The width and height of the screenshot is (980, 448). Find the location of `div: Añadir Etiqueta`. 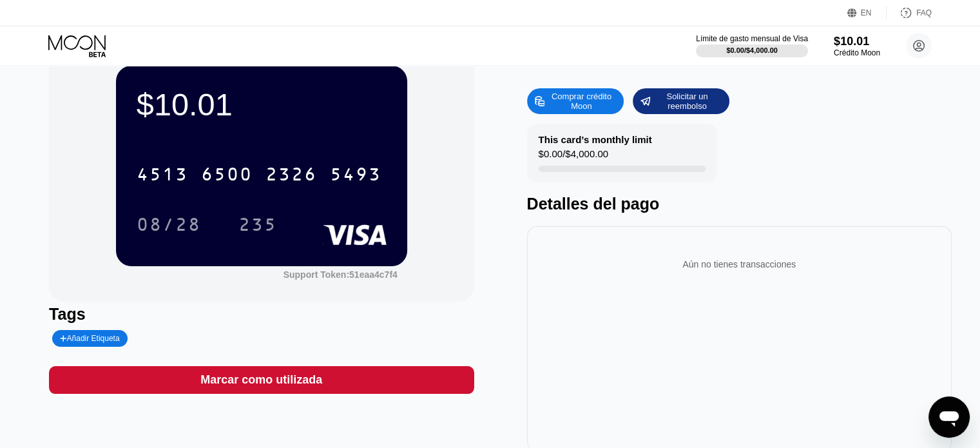

div: Añadir Etiqueta is located at coordinates (90, 338).